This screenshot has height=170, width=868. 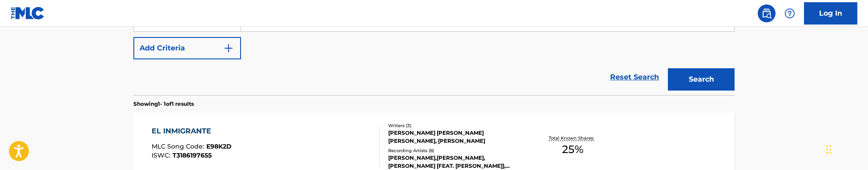 What do you see at coordinates (767, 13) in the screenshot?
I see `a: Public Search` at bounding box center [767, 13].